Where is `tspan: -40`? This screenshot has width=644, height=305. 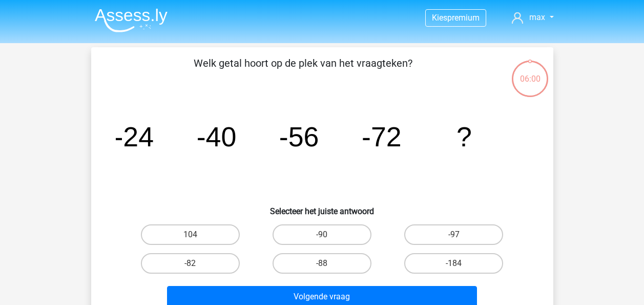 tspan: -40 is located at coordinates (217, 137).